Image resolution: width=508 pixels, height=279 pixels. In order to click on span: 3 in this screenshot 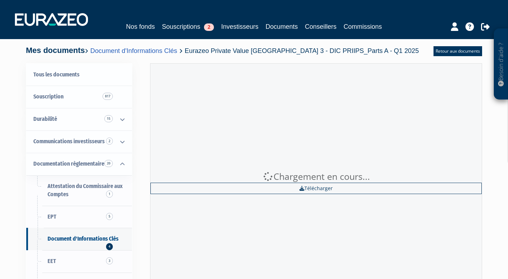, I will do `click(109, 261)`.